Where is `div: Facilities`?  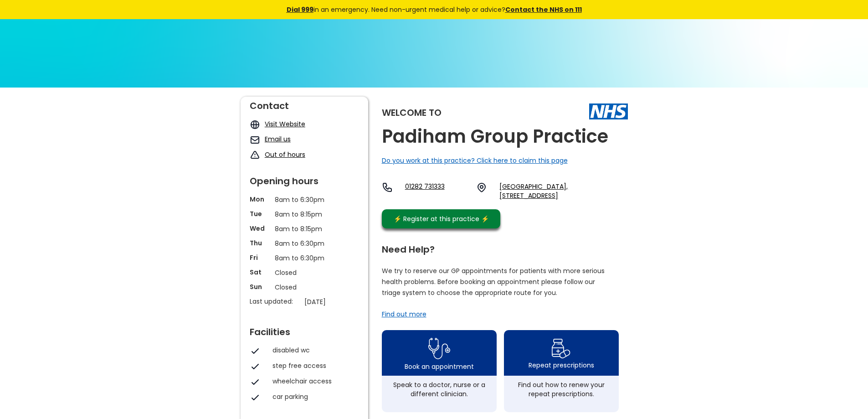
div: Facilities is located at coordinates (305, 329).